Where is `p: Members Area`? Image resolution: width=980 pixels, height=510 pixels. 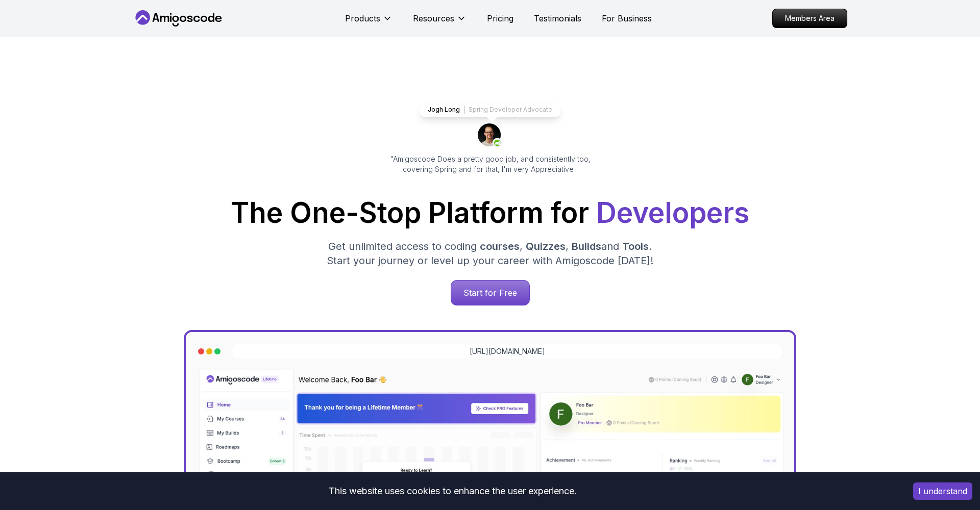
p: Members Area is located at coordinates (810, 18).